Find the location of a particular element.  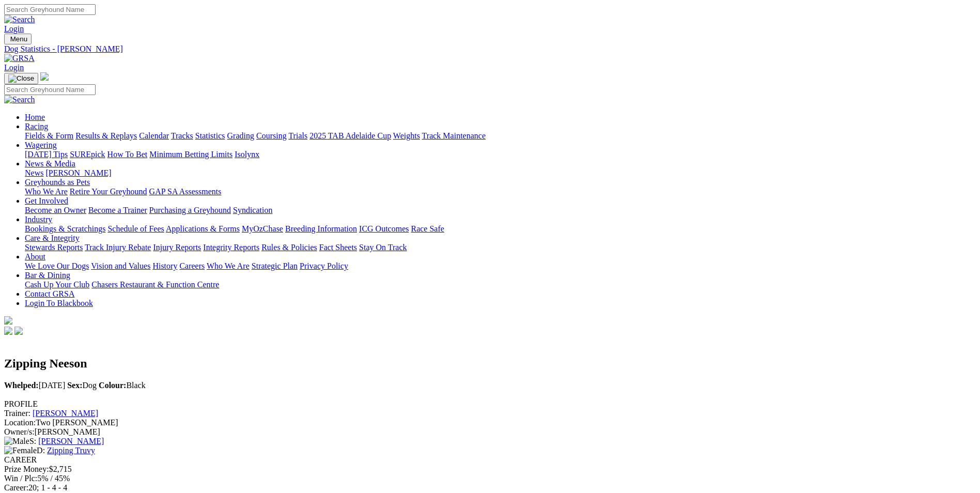

img: twitter.svg is located at coordinates (19, 330).